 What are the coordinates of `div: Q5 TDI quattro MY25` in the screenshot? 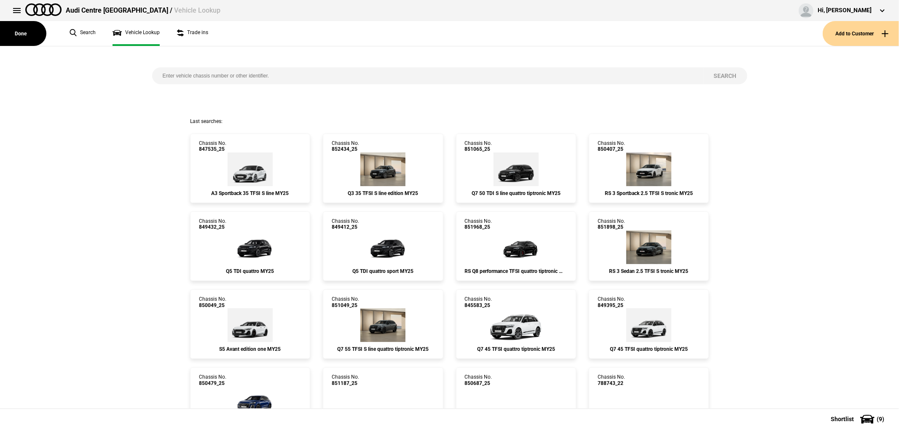 It's located at (250, 271).